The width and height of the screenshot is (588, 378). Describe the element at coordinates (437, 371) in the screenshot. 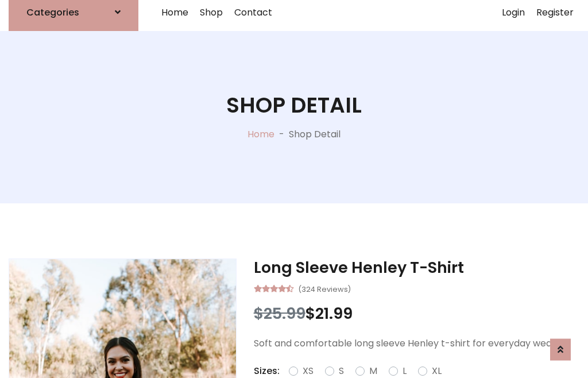

I see `label: XL` at that location.